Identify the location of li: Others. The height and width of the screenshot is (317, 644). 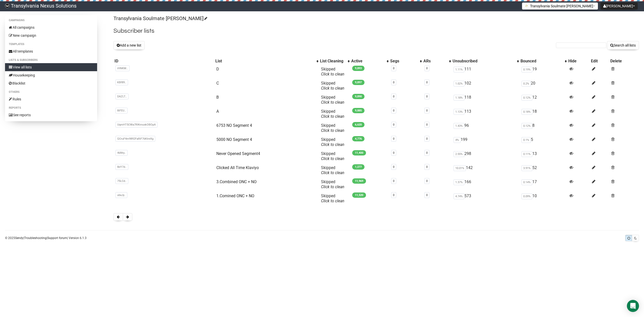
(51, 92).